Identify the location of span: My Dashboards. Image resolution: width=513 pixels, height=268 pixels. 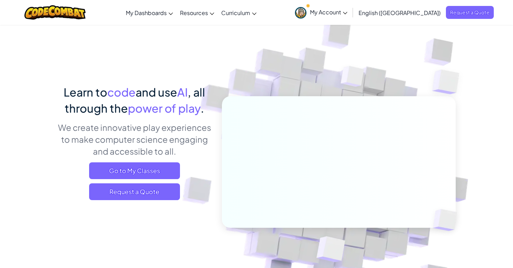
(146, 13).